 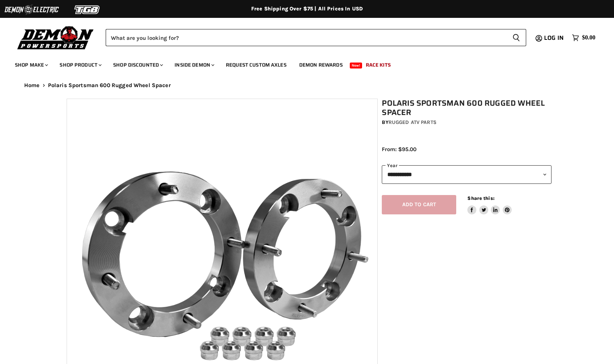 What do you see at coordinates (583, 37) in the screenshot?
I see `a: $0.00` at bounding box center [583, 37].